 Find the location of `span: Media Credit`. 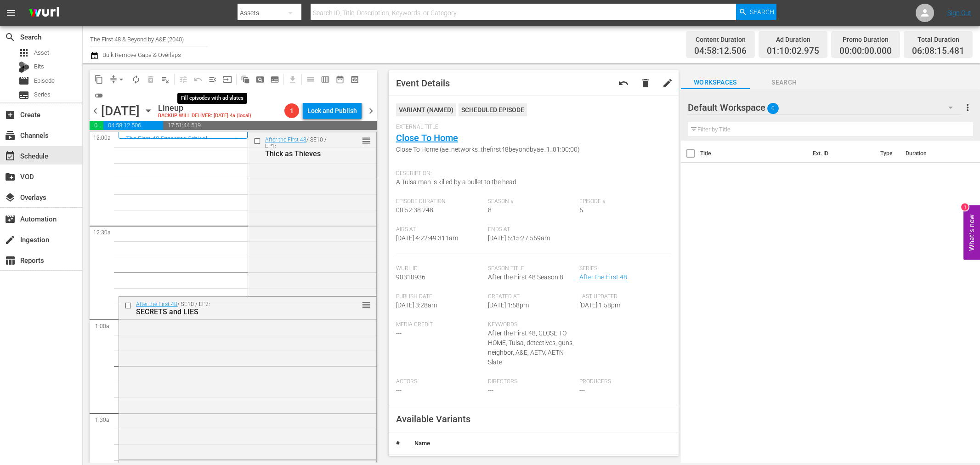

span: Media Credit is located at coordinates (440, 325).